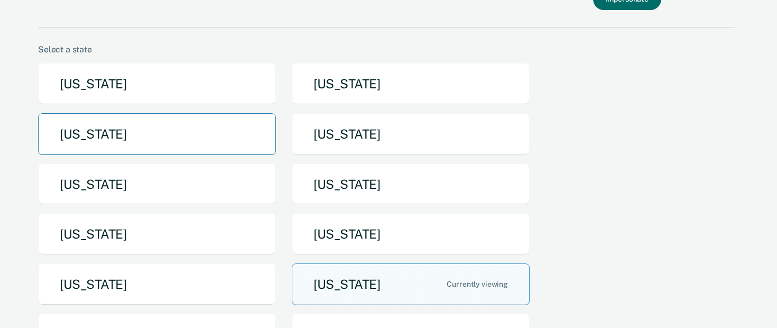 Image resolution: width=777 pixels, height=328 pixels. What do you see at coordinates (387, 49) in the screenshot?
I see `div: Select a state` at bounding box center [387, 49].